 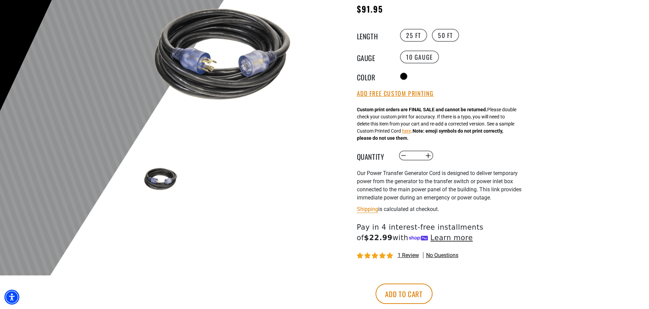 I want to click on div: is calculated at checkout., so click(x=440, y=209).